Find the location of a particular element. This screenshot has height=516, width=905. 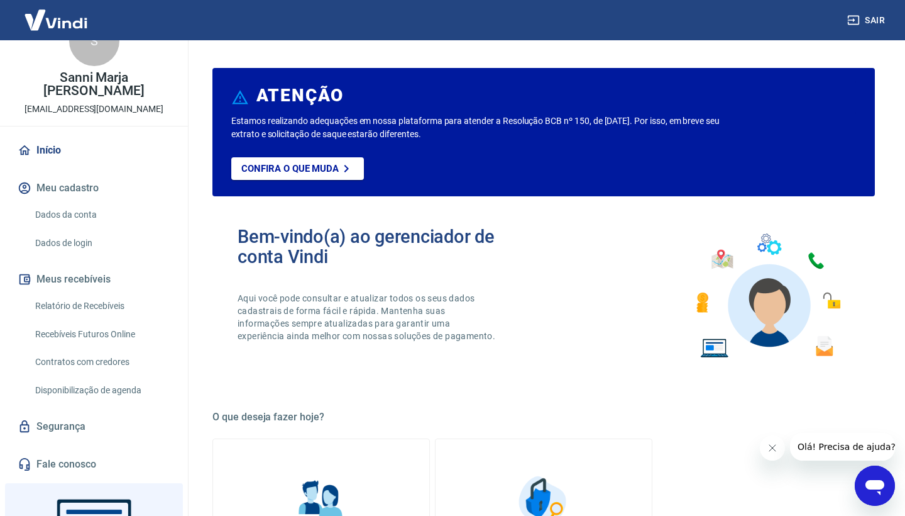

a: Relatório de Recebíveis is located at coordinates (101, 306).